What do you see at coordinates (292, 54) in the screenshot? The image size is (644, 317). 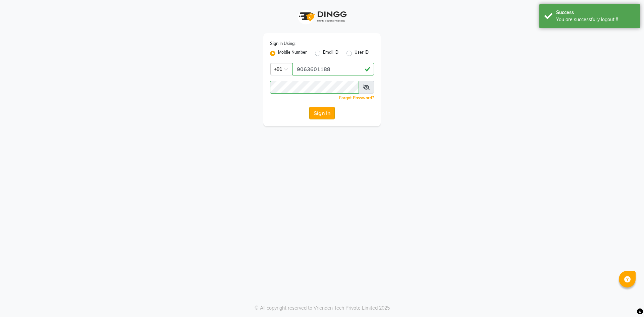 I see `label: Mobile Number` at bounding box center [292, 54].